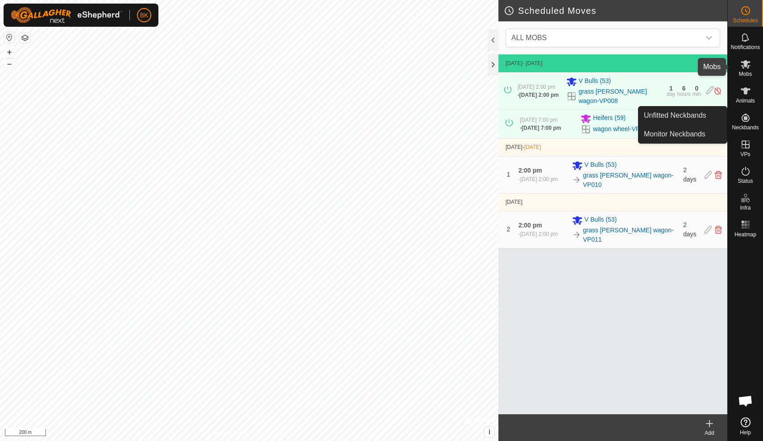 This screenshot has width=763, height=441. What do you see at coordinates (671, 88) in the screenshot?
I see `div: 1` at bounding box center [671, 88].